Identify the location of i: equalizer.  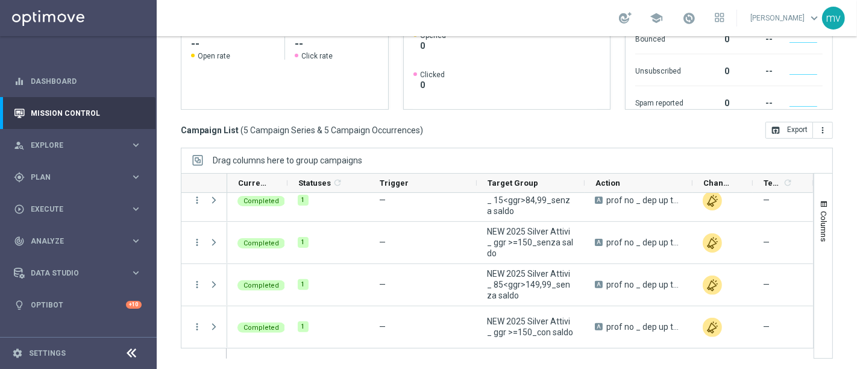
(19, 81).